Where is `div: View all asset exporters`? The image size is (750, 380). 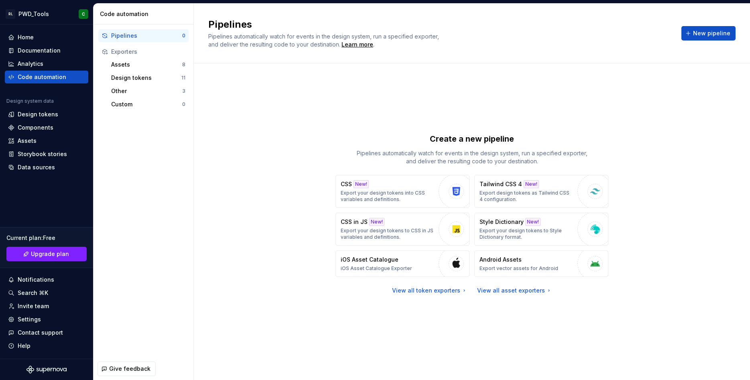
div: View all asset exporters is located at coordinates (514, 291).